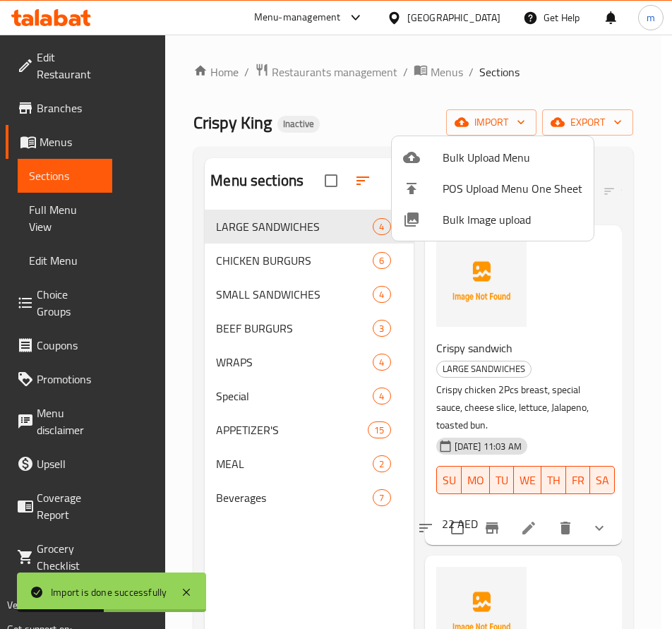  What do you see at coordinates (512, 220) in the screenshot?
I see `span: Bulk Image upload` at bounding box center [512, 220].